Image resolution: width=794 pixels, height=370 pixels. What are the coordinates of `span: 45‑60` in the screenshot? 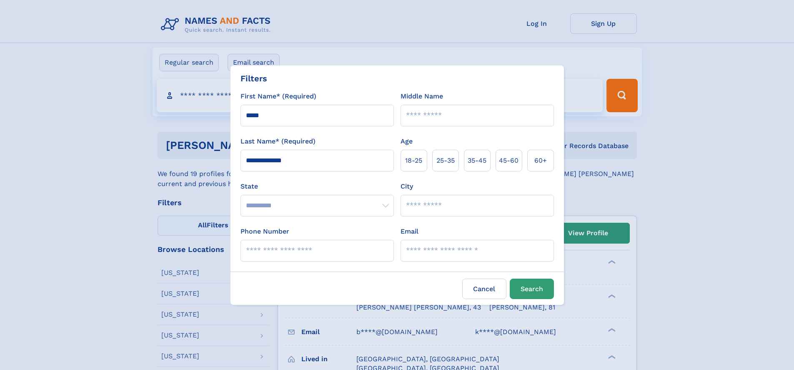 It's located at (509, 161).